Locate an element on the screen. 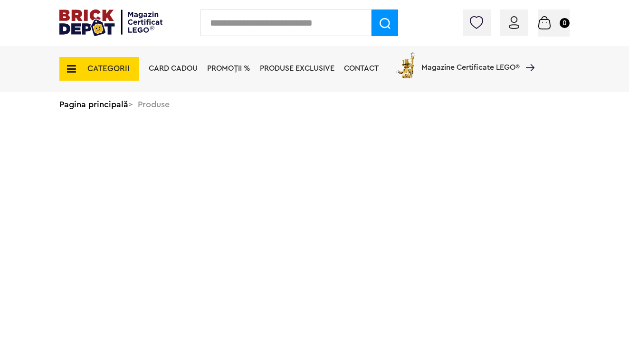  span: Magazine Certificate LEGO® is located at coordinates (470, 61).